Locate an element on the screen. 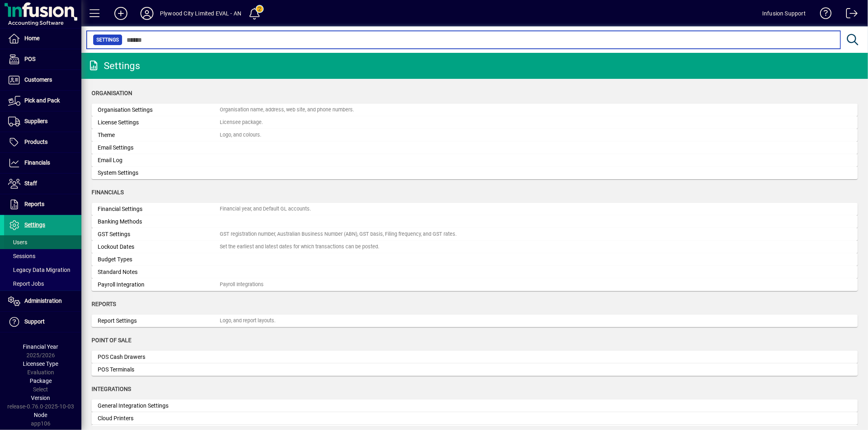  a: Standard Notes is located at coordinates (475, 272).